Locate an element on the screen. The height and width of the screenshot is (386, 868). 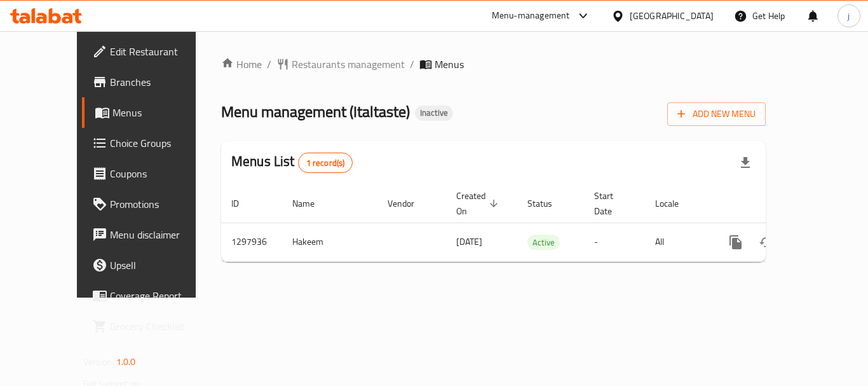
a: Grocery Checklist is located at coordinates (152, 326).